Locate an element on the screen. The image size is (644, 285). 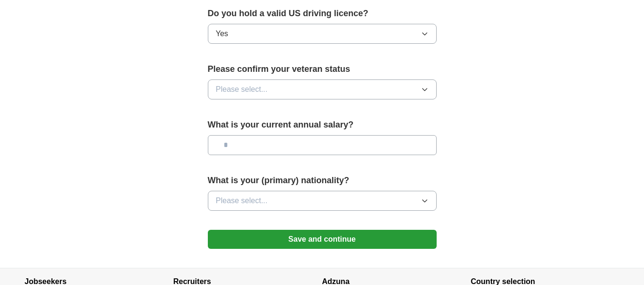
label: What is your current annual salary? is located at coordinates (322, 125).